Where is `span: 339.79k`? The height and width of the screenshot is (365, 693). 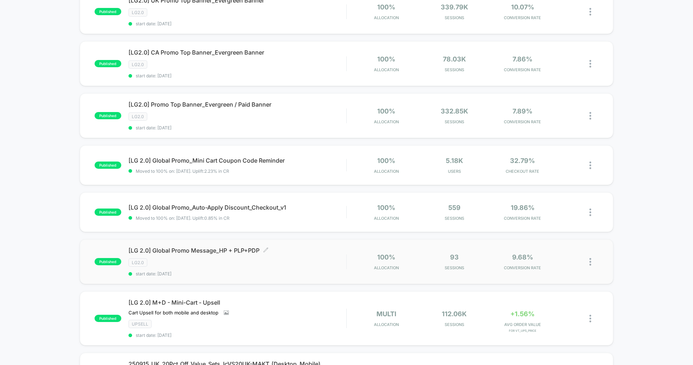 span: 339.79k is located at coordinates (454, 7).